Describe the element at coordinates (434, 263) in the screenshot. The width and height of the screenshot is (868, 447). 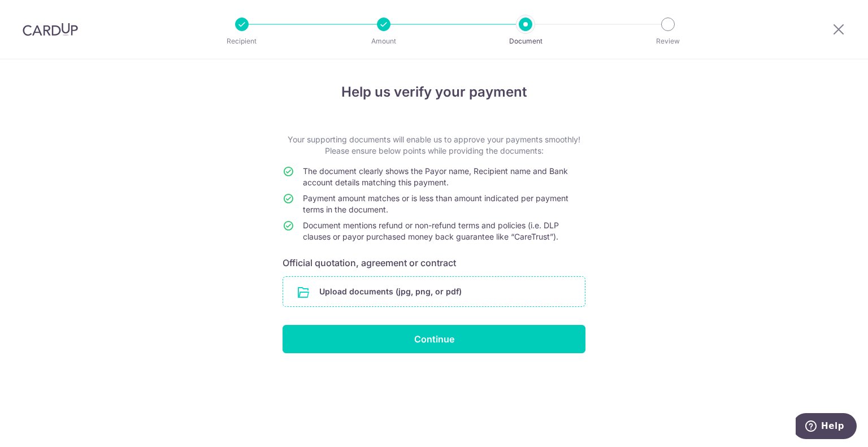
I see `h6: Official quotation, agreement or contract` at that location.